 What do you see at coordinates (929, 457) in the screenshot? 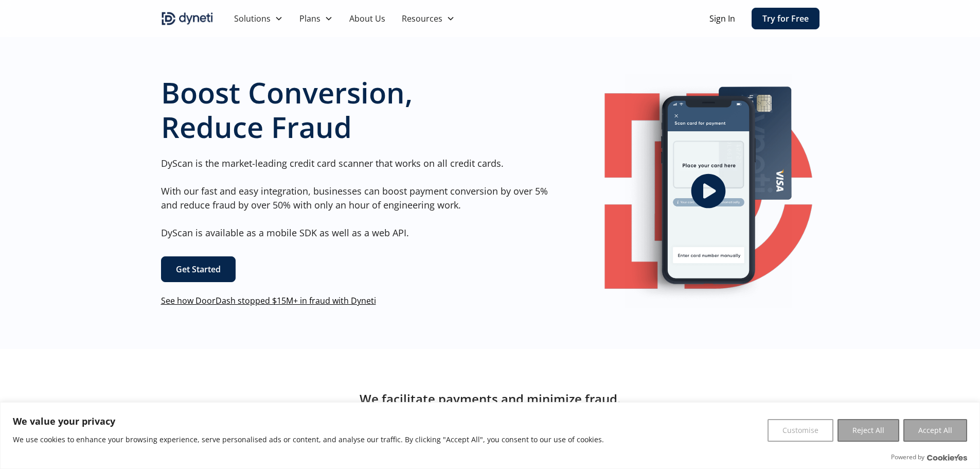
I see `div: Powered by` at bounding box center [929, 457].